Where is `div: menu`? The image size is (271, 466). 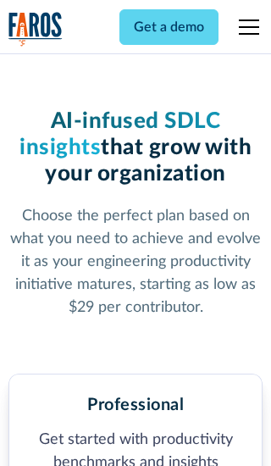 div: menu is located at coordinates (246, 27).